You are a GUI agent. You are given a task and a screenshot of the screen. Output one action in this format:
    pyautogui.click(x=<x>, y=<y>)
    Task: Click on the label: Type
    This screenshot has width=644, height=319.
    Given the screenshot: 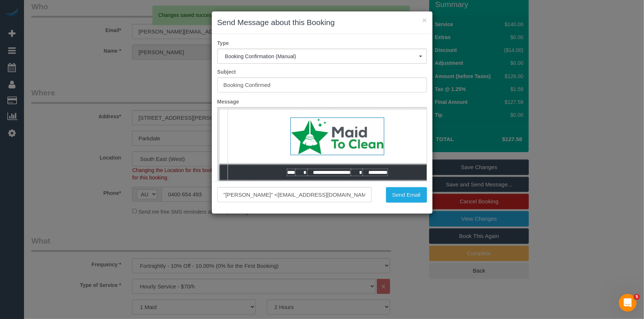 What is the action you would take?
    pyautogui.click(x=322, y=44)
    